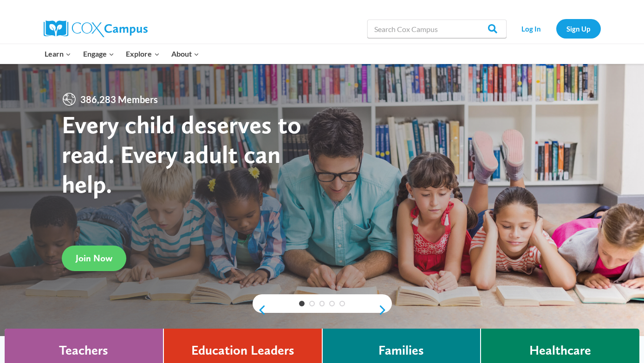 The image size is (644, 363). Describe the element at coordinates (94, 258) in the screenshot. I see `span: Join Now` at that location.